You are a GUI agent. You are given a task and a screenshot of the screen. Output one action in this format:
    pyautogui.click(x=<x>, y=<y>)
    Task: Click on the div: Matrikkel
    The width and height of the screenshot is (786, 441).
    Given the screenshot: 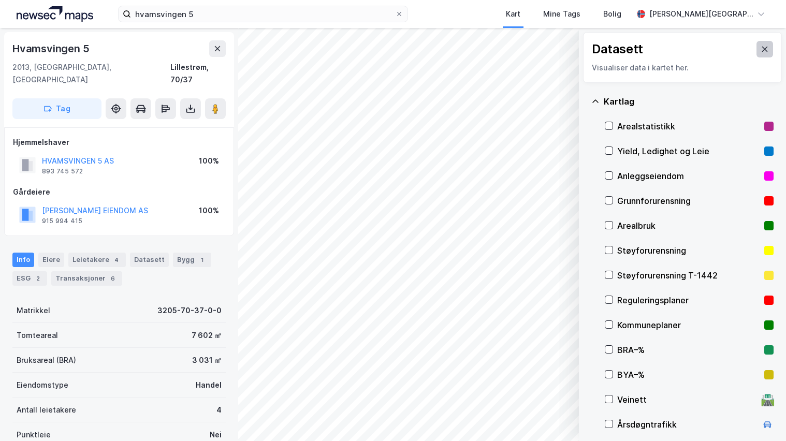 What is the action you would take?
    pyautogui.click(x=33, y=311)
    